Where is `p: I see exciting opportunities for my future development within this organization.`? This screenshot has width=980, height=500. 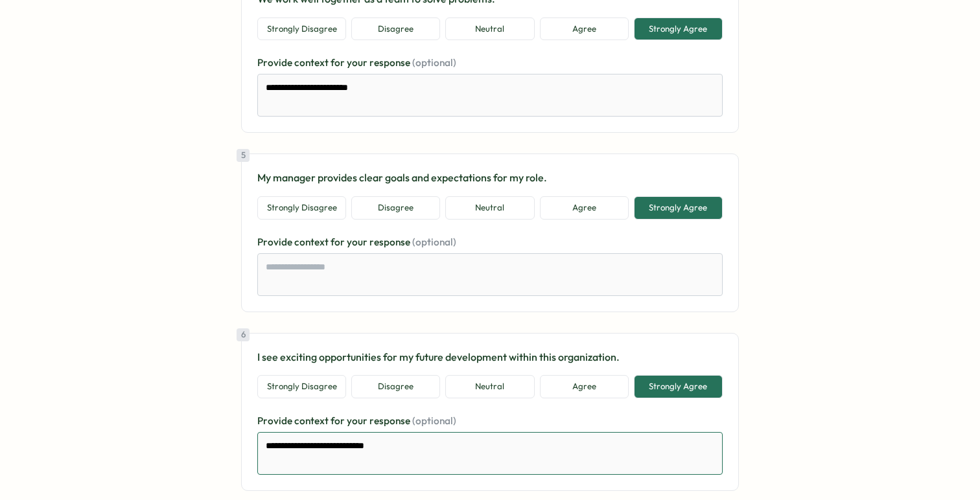 p: I see exciting opportunities for my future development within this organization. is located at coordinates (490, 357).